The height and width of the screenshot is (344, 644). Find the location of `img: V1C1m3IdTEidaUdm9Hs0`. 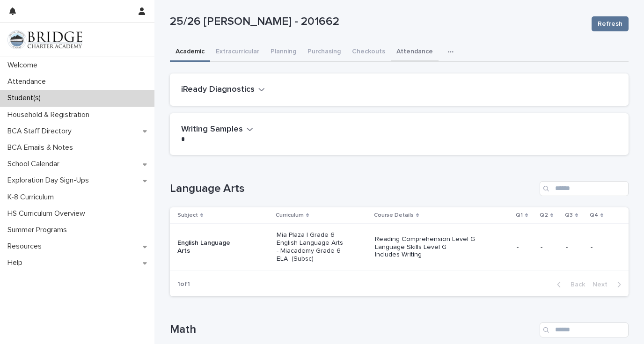

img: V1C1m3IdTEidaUdm9Hs0 is located at coordinates (45, 40).